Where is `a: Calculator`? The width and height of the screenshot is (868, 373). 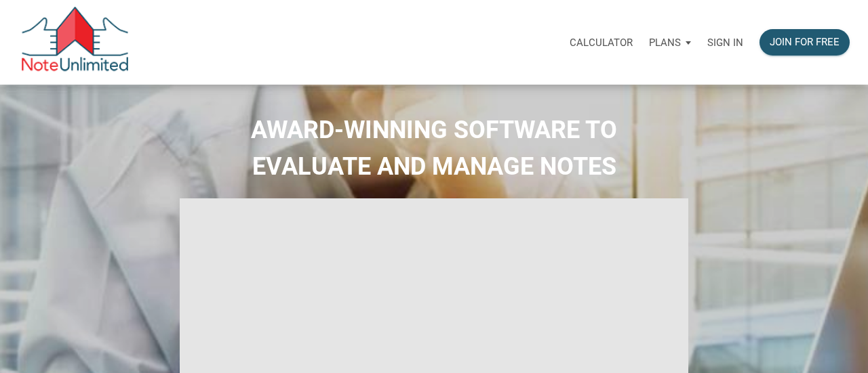
a: Calculator is located at coordinates (601, 42).